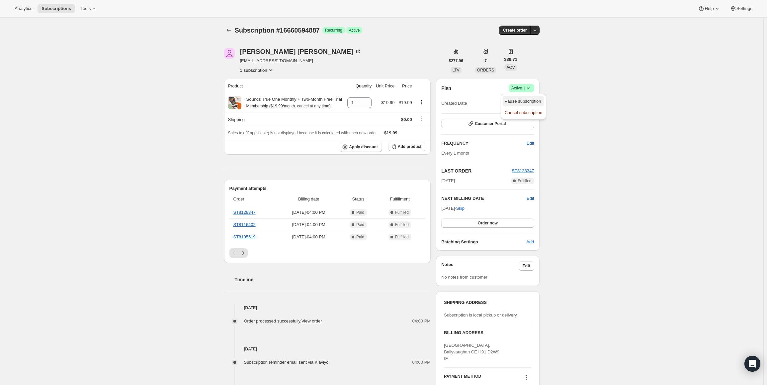 The image size is (767, 385). I want to click on span: Every 1 month, so click(455, 153).